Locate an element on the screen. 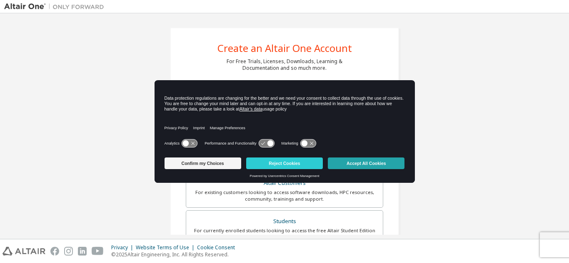 The width and height of the screenshot is (569, 263). div: For Free Trials, Licenses, Downloads, Learning & Documentation and so much more. is located at coordinates (284, 65).